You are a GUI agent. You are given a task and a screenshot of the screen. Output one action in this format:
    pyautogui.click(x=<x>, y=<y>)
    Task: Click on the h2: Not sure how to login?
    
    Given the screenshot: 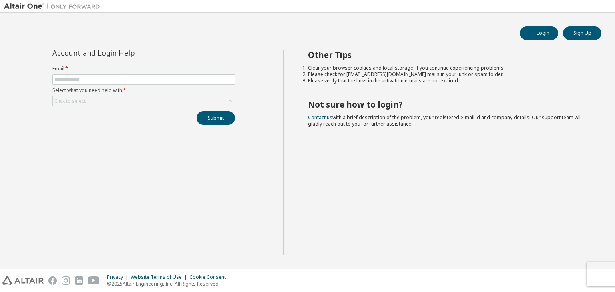 What is the action you would take?
    pyautogui.click(x=447, y=104)
    